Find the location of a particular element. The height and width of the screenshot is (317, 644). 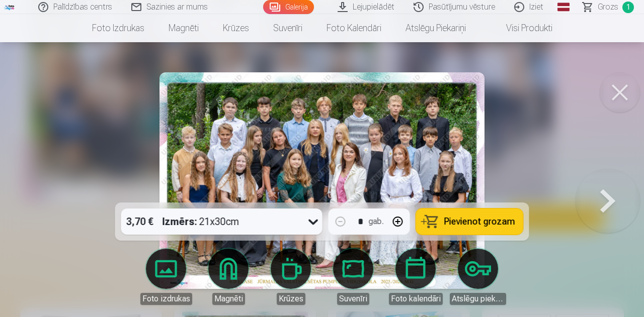

span: 1 is located at coordinates (628, 7).